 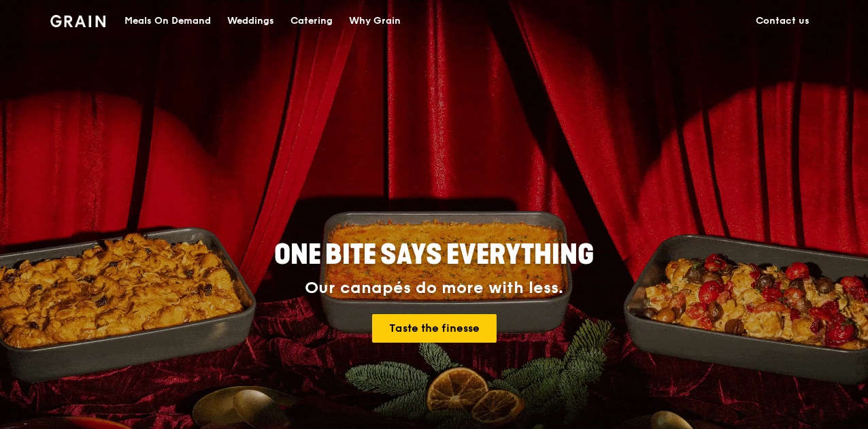 I want to click on div: Weddings, so click(x=250, y=21).